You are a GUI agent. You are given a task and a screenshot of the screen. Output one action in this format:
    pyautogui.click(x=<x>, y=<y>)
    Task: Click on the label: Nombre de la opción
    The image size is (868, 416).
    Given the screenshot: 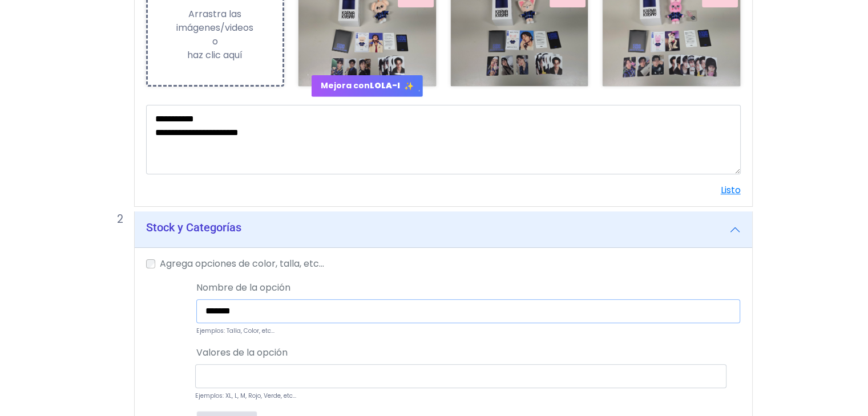 What is the action you would take?
    pyautogui.click(x=243, y=288)
    